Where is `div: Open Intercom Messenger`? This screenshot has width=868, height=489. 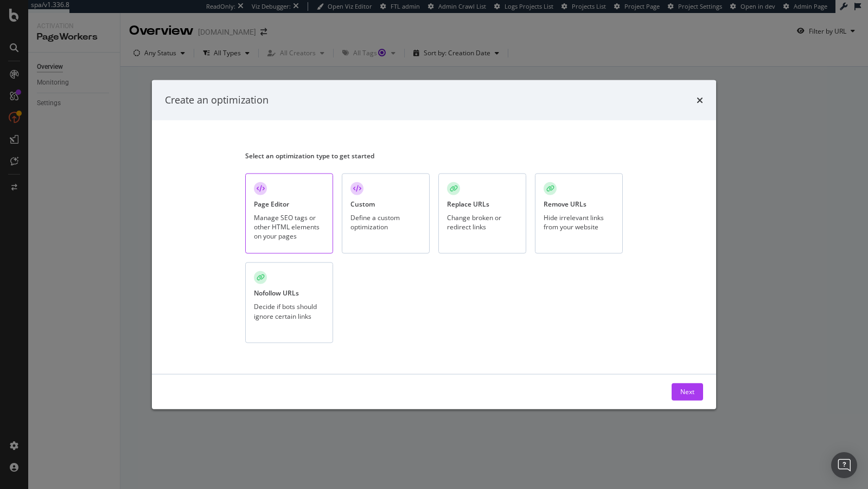
div: Open Intercom Messenger is located at coordinates (844, 465).